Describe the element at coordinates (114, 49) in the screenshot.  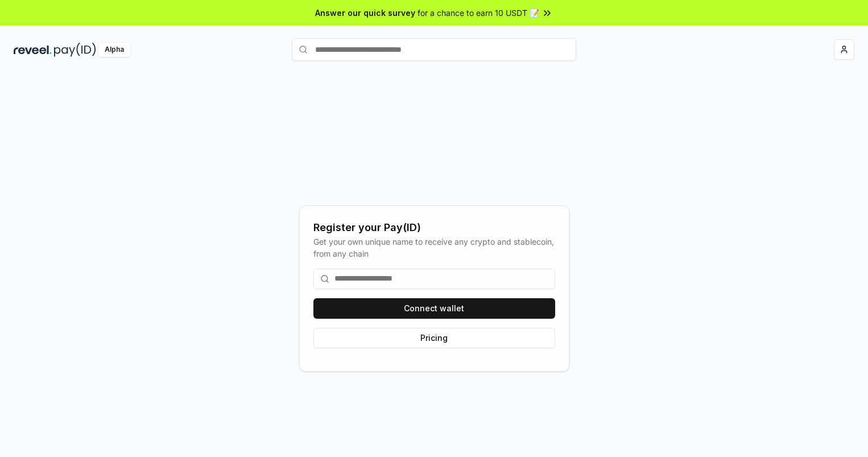
I see `div: Alpha` at that location.